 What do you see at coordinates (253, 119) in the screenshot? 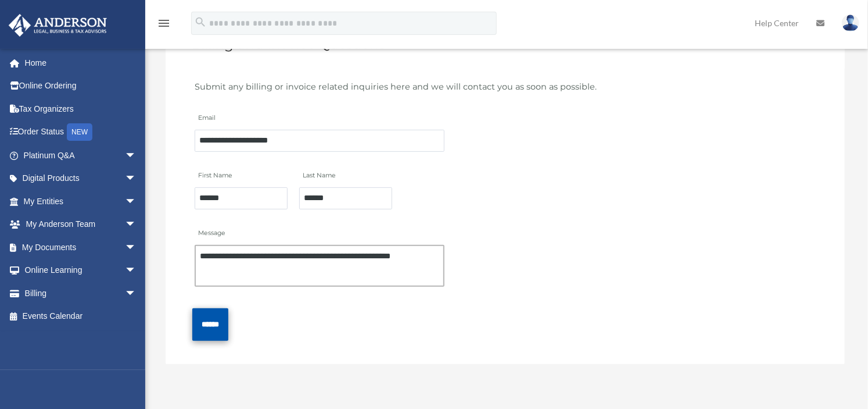
I see `label: Email` at bounding box center [253, 119].